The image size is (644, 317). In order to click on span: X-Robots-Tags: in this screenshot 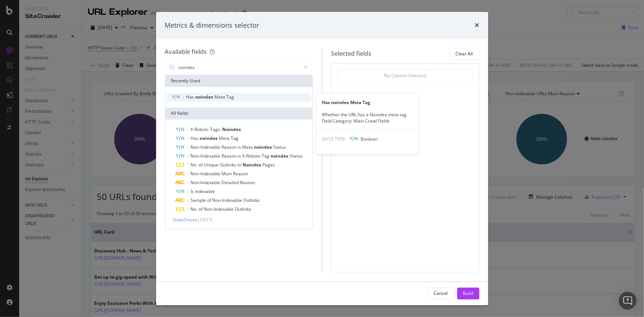, I will do `click(206, 130)`.